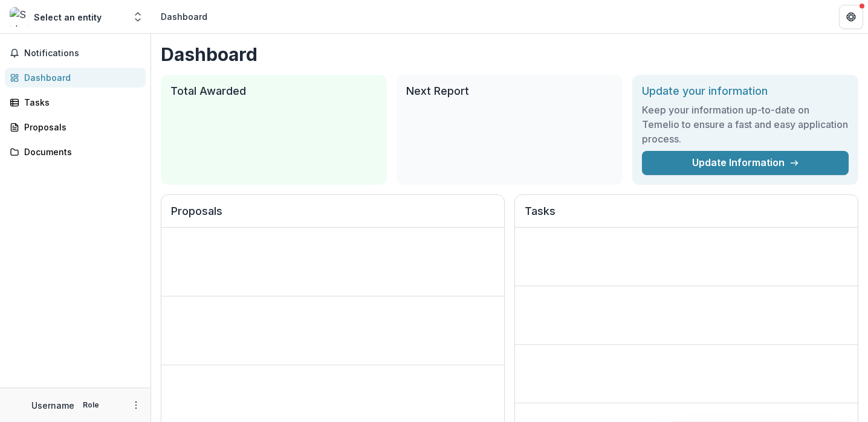  What do you see at coordinates (746, 163) in the screenshot?
I see `a: Update Information` at bounding box center [746, 163].